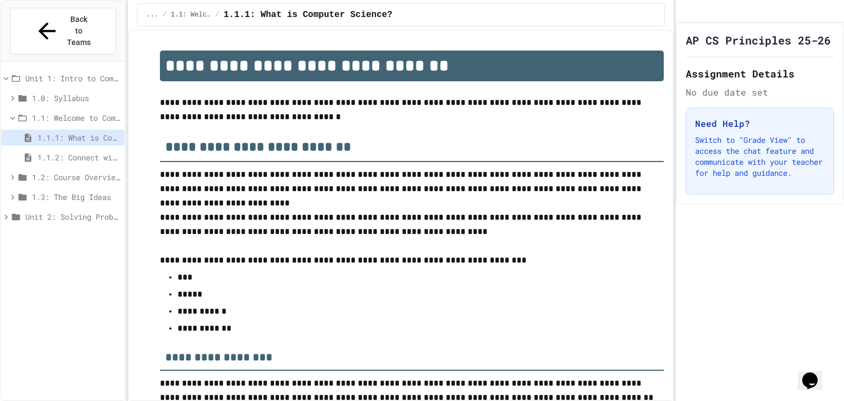  Describe the element at coordinates (76, 177) in the screenshot. I see `span: 1.2: Course Overview and the AP Exam` at that location.